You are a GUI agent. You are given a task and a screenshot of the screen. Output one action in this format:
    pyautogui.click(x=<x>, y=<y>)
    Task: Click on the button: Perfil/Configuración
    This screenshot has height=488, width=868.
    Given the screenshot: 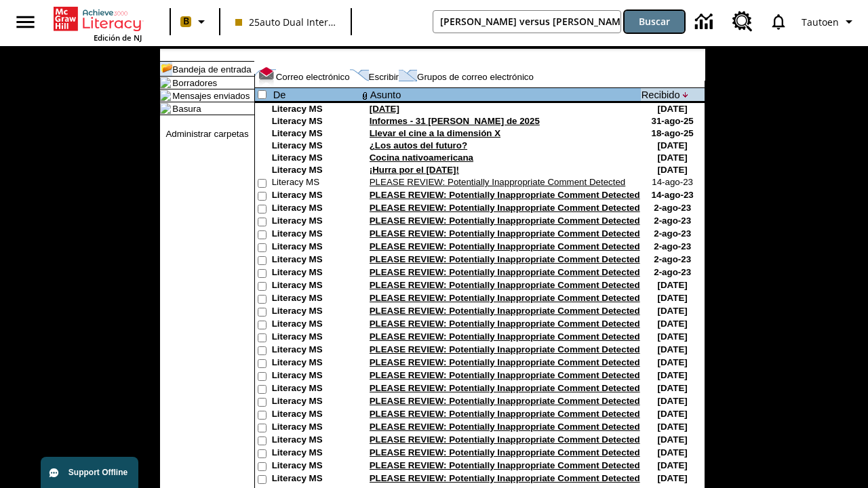 What is the action you would take?
    pyautogui.click(x=829, y=22)
    